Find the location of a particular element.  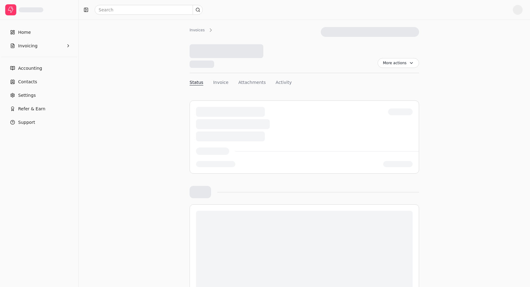

nav: Breadcrumb is located at coordinates (205, 30).